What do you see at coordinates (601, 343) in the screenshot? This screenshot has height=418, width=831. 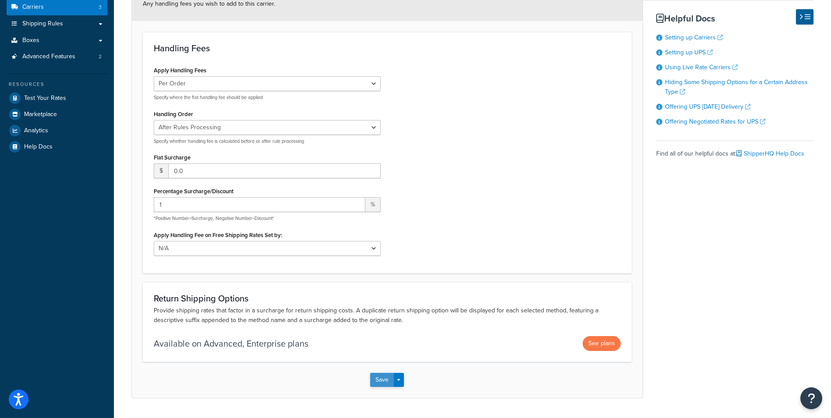 I see `button: See plans` at bounding box center [601, 343].